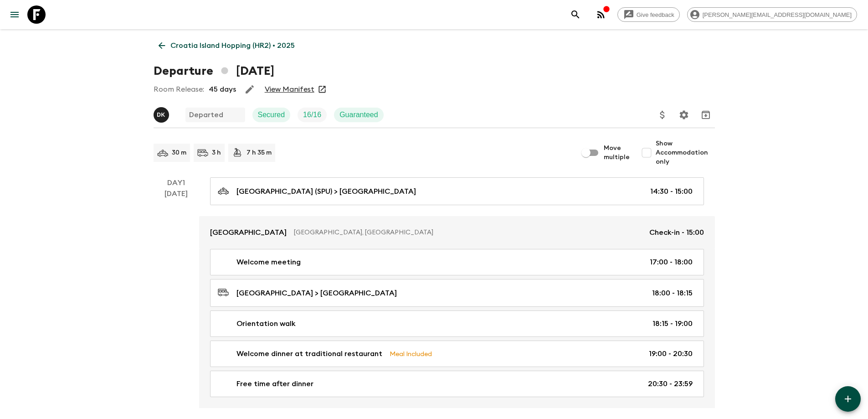 The height and width of the screenshot is (419, 868). What do you see at coordinates (206, 115) in the screenshot?
I see `p: Departed` at bounding box center [206, 115].